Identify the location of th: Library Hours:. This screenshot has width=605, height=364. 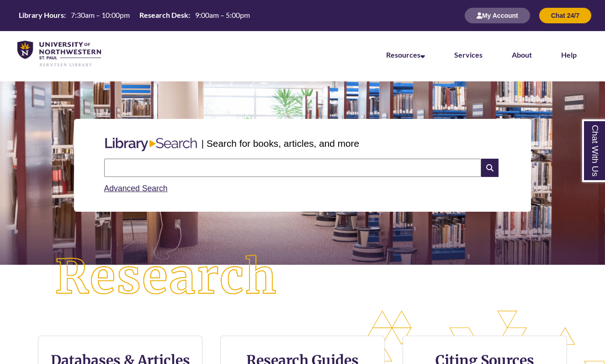
(41, 15).